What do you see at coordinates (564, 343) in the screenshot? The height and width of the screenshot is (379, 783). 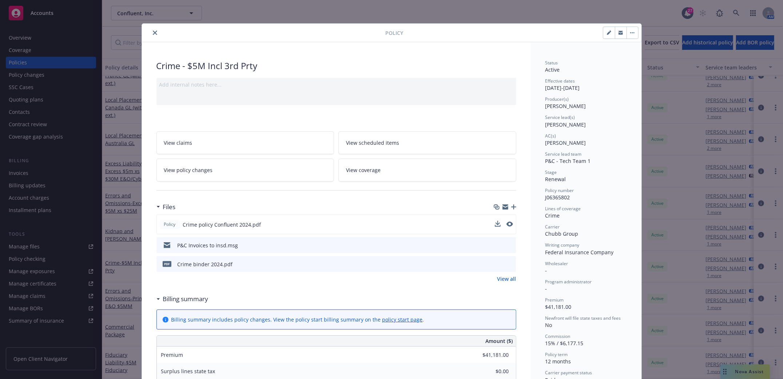 I see `span: 15% / $6,177.15` at bounding box center [564, 343].